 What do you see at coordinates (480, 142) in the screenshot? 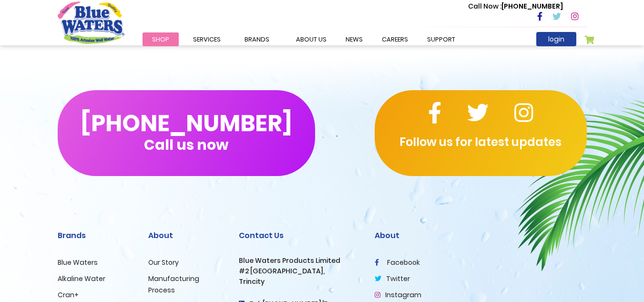
I see `p: Follow us for latest updates` at bounding box center [480, 142].